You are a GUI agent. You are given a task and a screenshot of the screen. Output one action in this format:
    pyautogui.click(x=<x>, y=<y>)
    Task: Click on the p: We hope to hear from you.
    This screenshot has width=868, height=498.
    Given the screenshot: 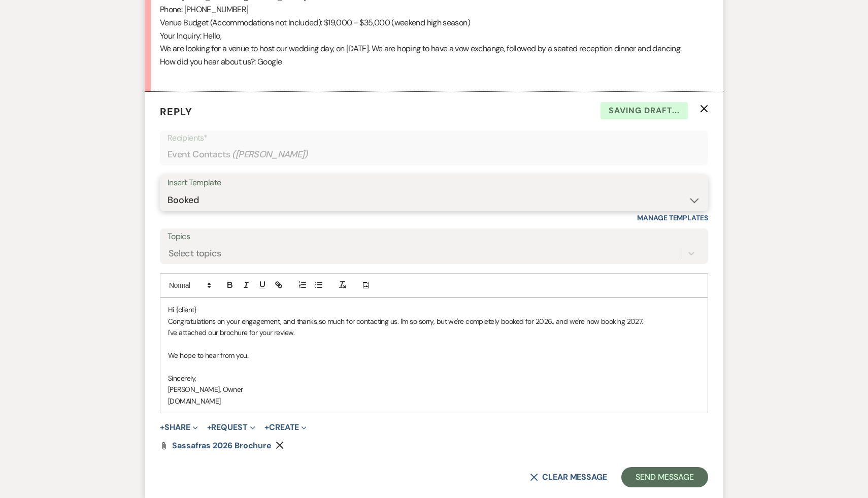 What is the action you would take?
    pyautogui.click(x=434, y=355)
    